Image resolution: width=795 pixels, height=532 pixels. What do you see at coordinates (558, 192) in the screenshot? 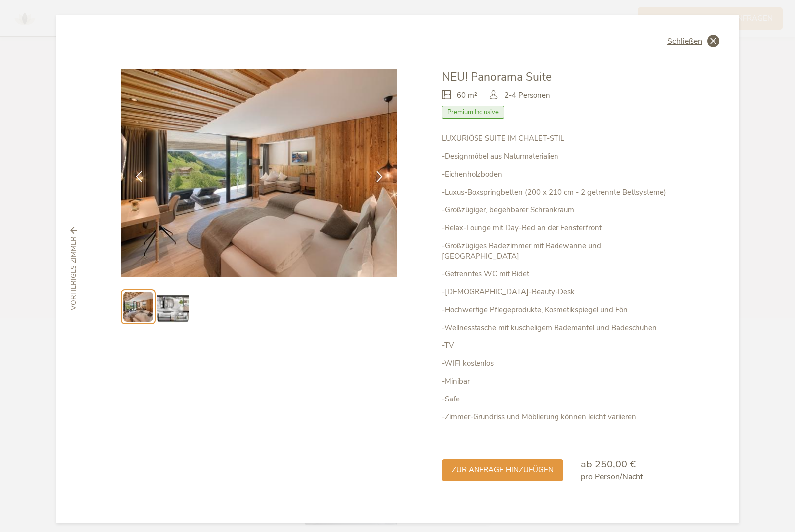
I see `p: -Luxus-Boxspringbetten (200 x 210 cm - 2 getrennte Bettsysteme)` at bounding box center [558, 192].